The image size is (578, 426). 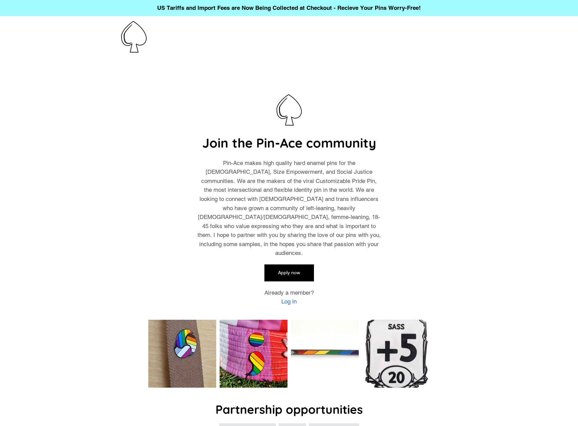 I want to click on p: Already a member?, so click(x=289, y=292).